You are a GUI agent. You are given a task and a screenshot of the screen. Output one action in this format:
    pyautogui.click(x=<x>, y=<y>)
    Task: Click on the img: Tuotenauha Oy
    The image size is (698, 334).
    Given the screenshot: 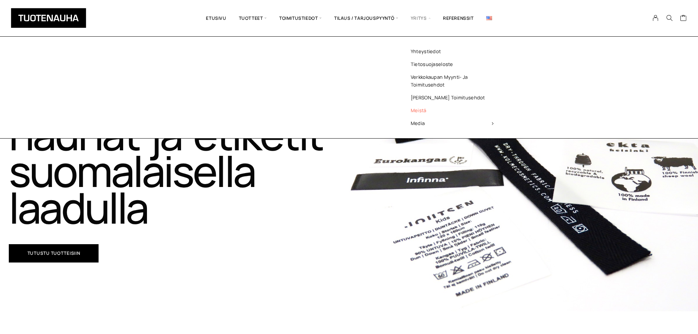 What is the action you would take?
    pyautogui.click(x=48, y=18)
    